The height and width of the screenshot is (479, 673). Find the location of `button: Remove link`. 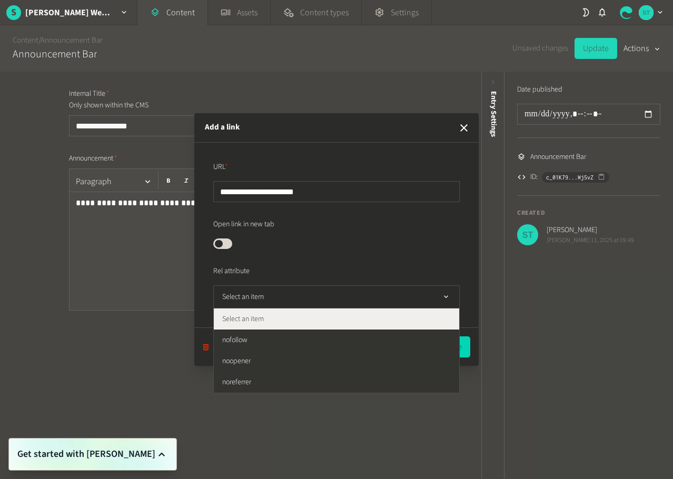

button: Remove link is located at coordinates (232, 347).